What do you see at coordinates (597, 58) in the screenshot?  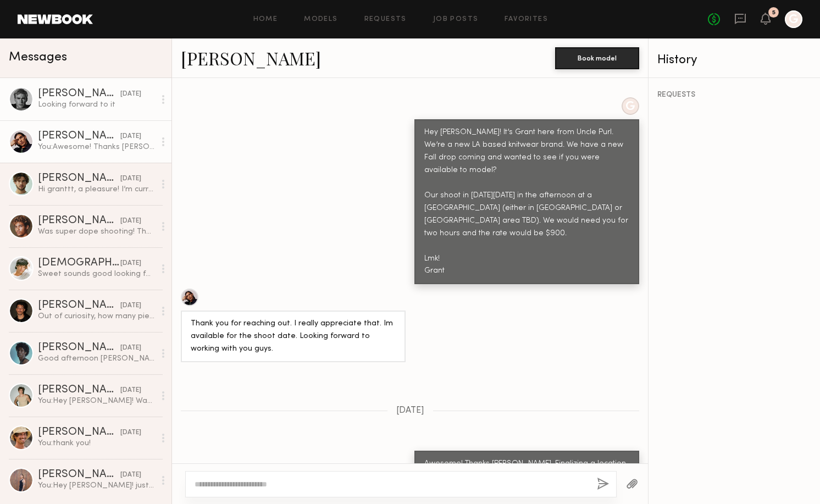 I see `button: Book model` at bounding box center [597, 58].